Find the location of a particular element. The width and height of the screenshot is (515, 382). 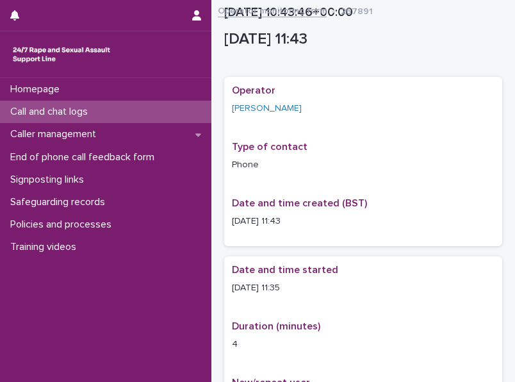

p: Signposting links is located at coordinates (49, 179).